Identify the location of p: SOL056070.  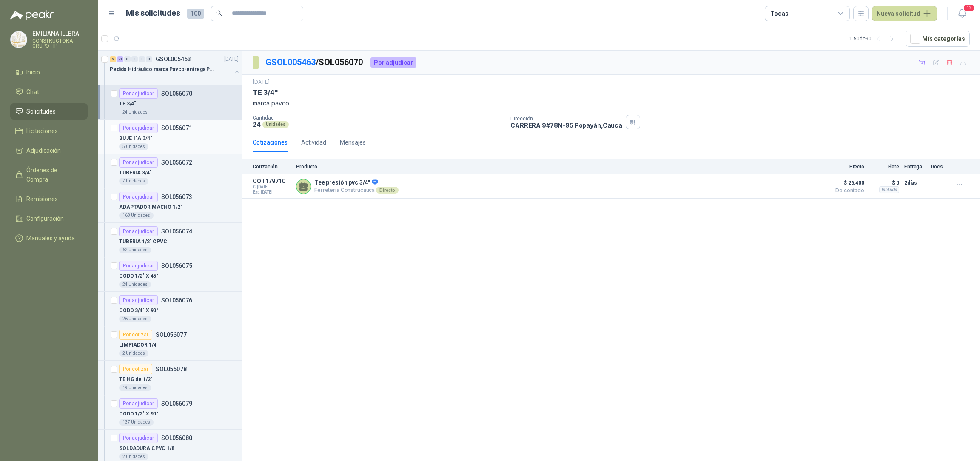
(177, 93).